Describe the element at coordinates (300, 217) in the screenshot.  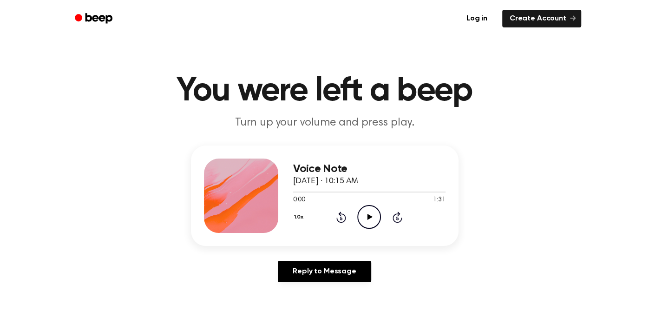
I see `button: 1.0x` at that location.